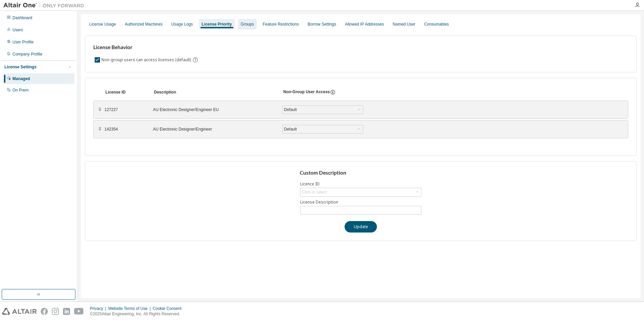 The width and height of the screenshot is (644, 321). I want to click on img: facebook.svg, so click(44, 311).